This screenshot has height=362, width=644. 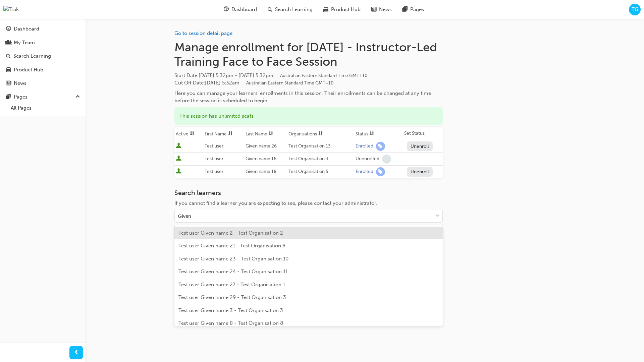 What do you see at coordinates (635, 10) in the screenshot?
I see `span: TG` at bounding box center [635, 10].